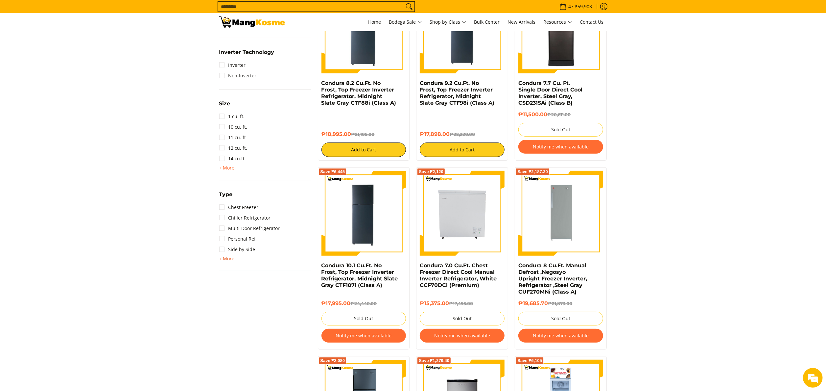  Describe the element at coordinates (232, 116) in the screenshot. I see `a: 1 cu. ft.` at that location.